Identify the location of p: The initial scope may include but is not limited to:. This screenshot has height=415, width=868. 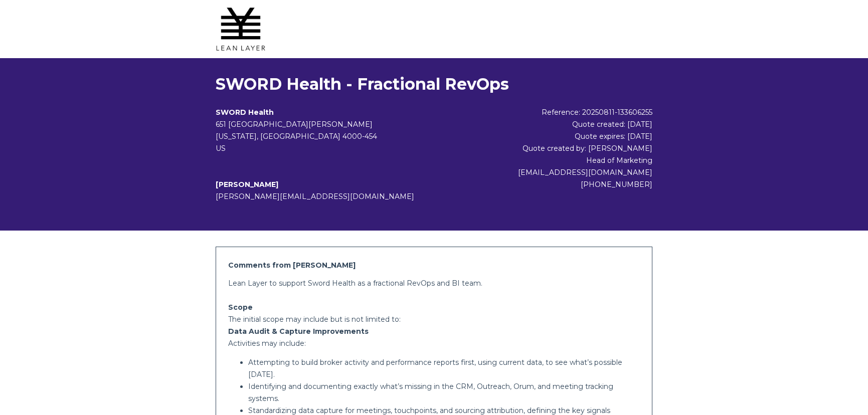
(434, 319).